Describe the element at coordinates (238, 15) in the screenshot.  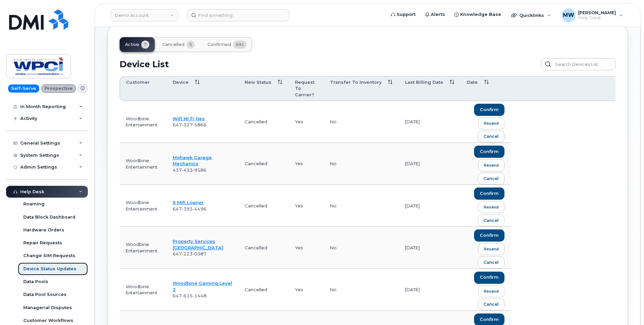
I see `input: Find something...` at that location.